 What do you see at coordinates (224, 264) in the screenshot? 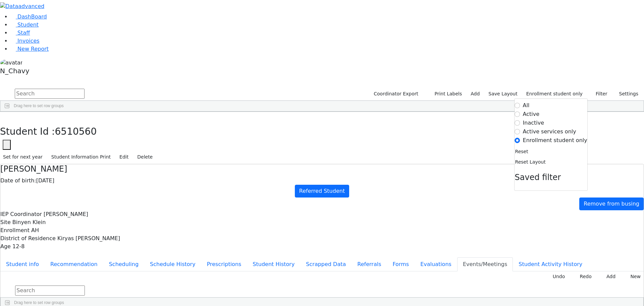
I see `button: Prescriptions` at bounding box center [224, 264].